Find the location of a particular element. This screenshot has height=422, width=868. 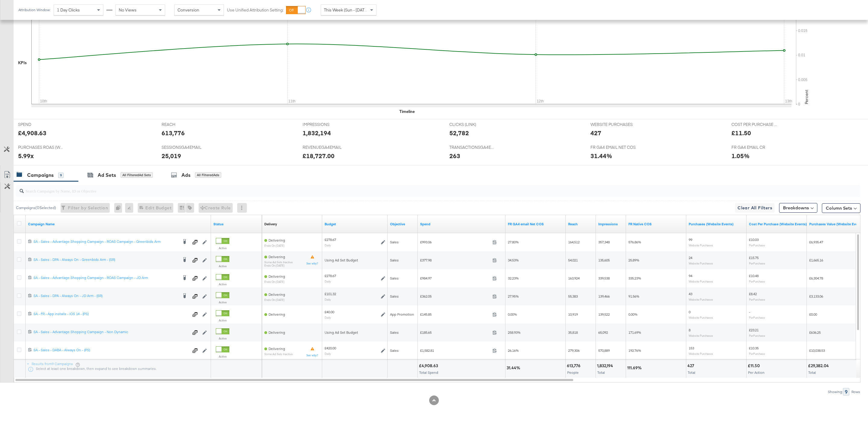

div: £40.00 is located at coordinates (329, 312).